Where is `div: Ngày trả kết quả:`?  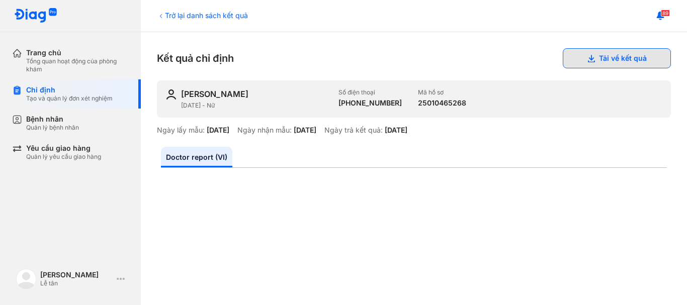 div: Ngày trả kết quả: is located at coordinates (354, 130).